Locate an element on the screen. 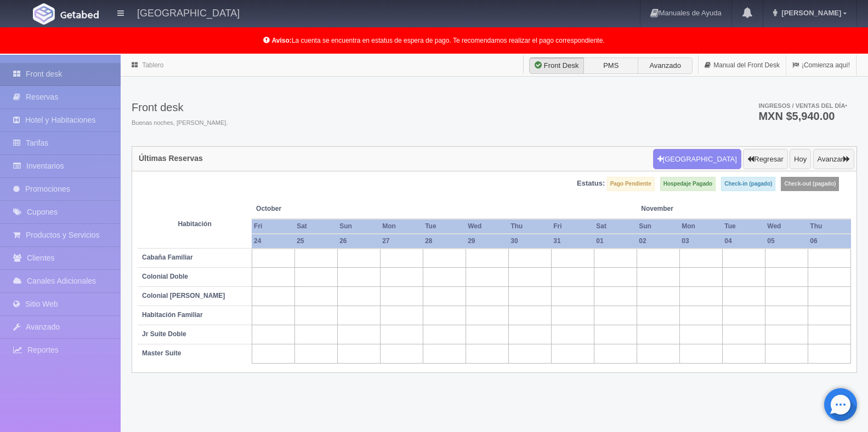 Image resolution: width=868 pixels, height=432 pixels. th: 29 is located at coordinates (487, 241).